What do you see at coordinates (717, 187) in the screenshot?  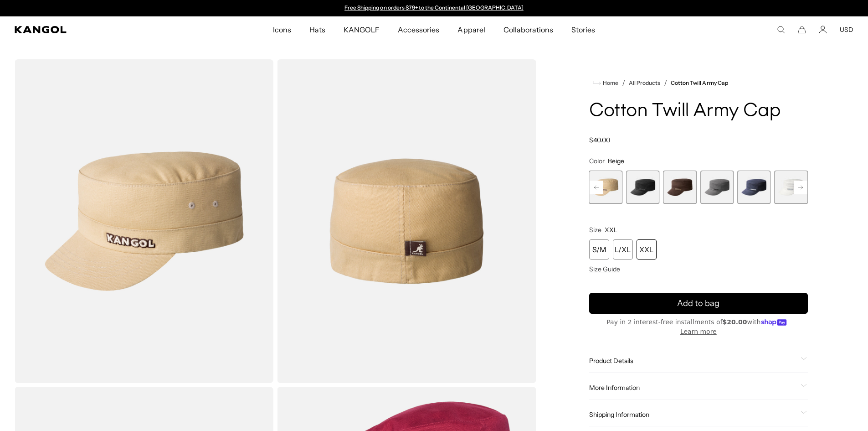 I see `div: 6 of 9` at bounding box center [717, 187].